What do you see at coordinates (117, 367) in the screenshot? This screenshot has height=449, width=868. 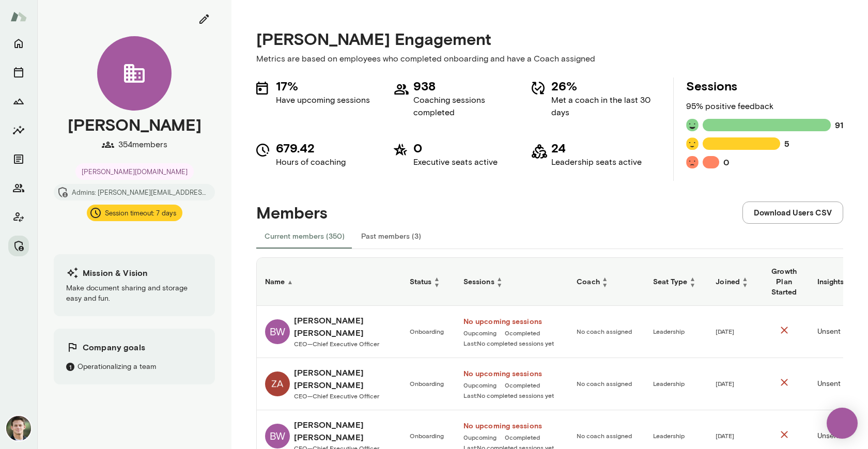 I see `p: Operationalizing a team` at bounding box center [117, 367].